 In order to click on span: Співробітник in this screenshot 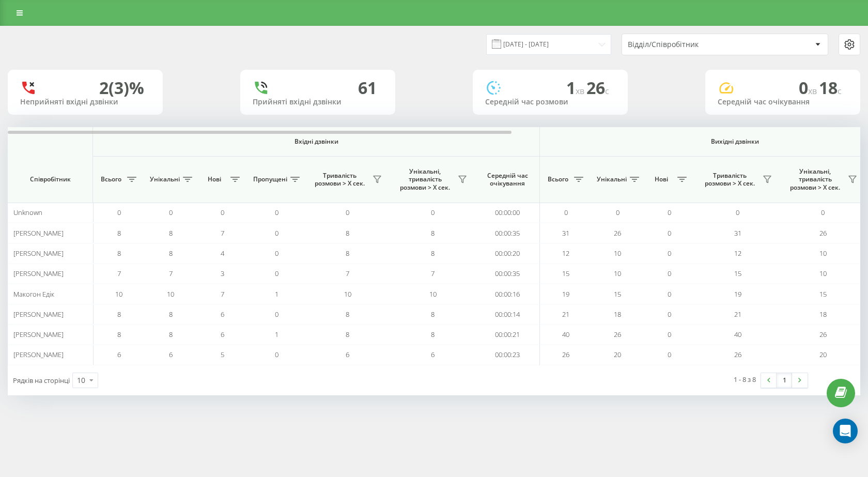, I will do `click(50, 179)`.